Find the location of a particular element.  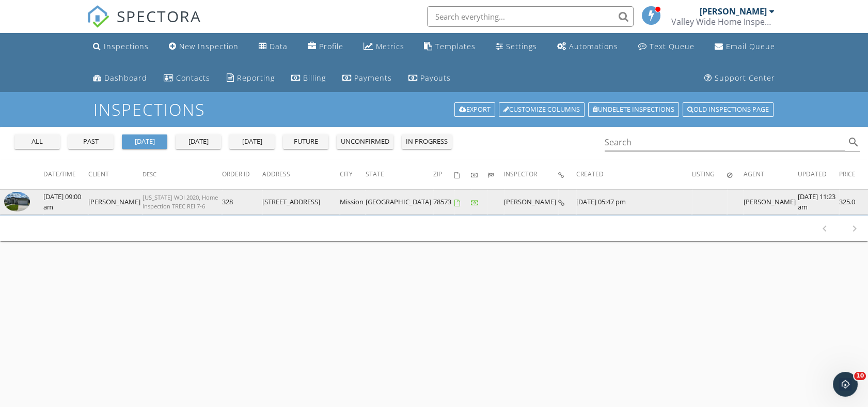

th: Agreements signed: Not sorted. is located at coordinates (463, 175).